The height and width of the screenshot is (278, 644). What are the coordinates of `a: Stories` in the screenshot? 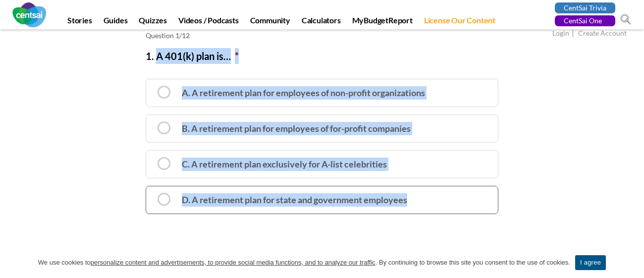 It's located at (80, 22).